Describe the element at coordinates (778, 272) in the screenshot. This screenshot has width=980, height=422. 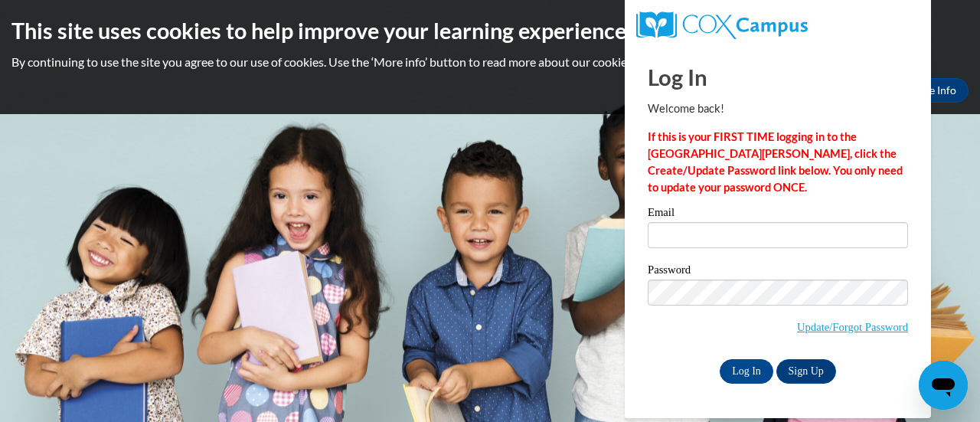
I see `label: Password` at that location.